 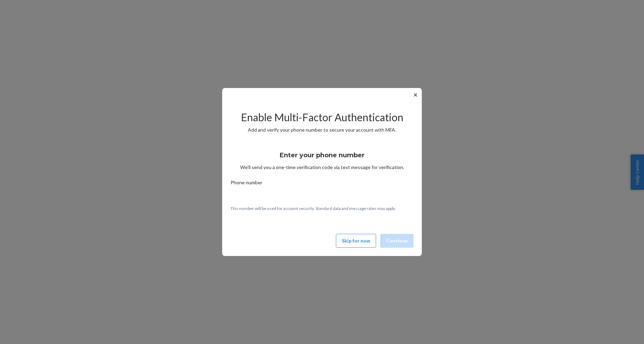 What do you see at coordinates (322, 117) in the screenshot?
I see `h2: Enable Multi-Factor Authentication` at bounding box center [322, 117].